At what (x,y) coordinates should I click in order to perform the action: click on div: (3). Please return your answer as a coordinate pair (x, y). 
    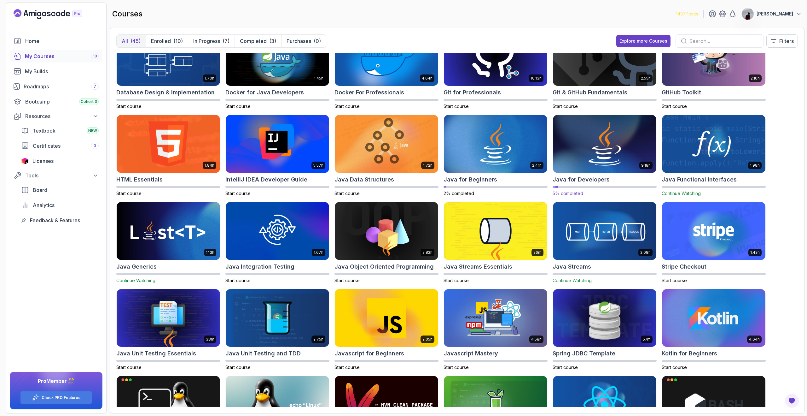
    Looking at the image, I should click on (273, 41).